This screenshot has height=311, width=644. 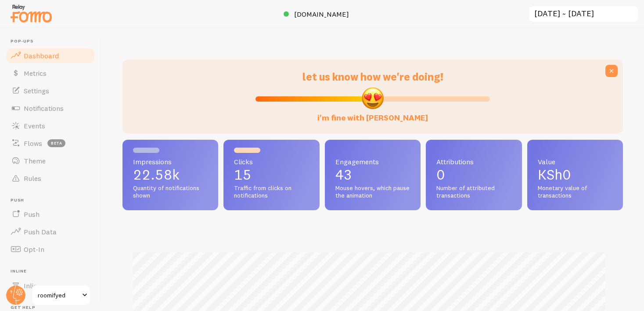 What do you see at coordinates (40, 232) in the screenshot?
I see `span: Push Data` at bounding box center [40, 232].